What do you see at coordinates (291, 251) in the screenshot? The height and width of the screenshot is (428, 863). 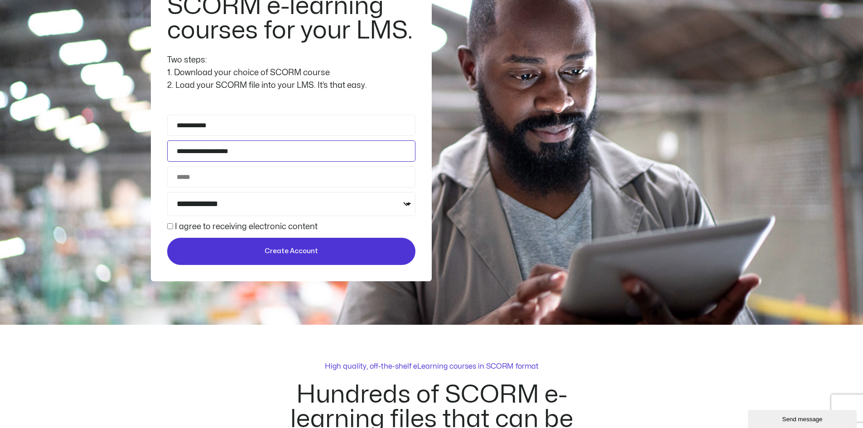 I see `span: Create Account` at bounding box center [291, 251].